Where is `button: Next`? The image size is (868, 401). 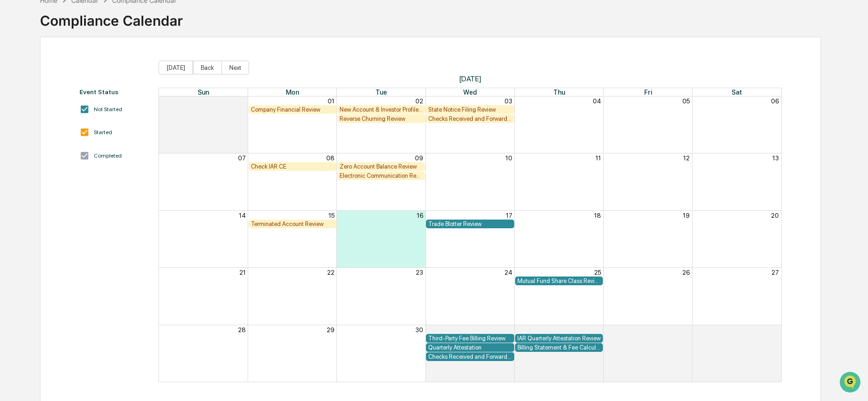
button: Next is located at coordinates (235, 68).